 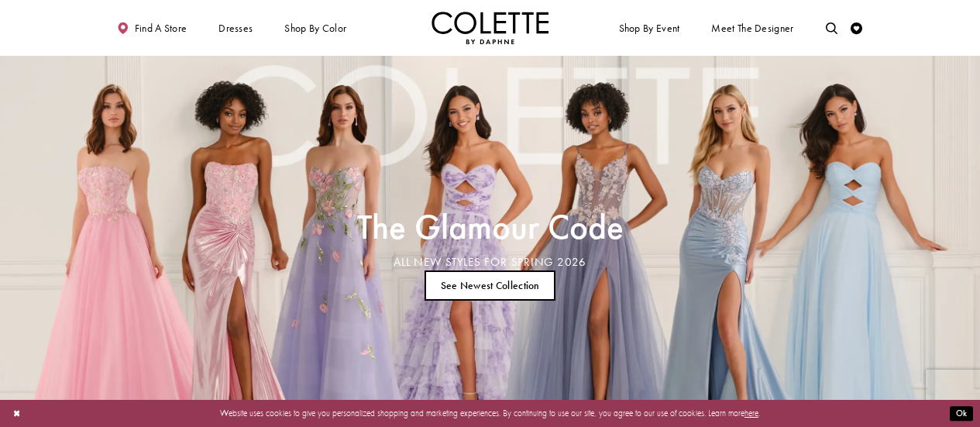 I want to click on h4: ALL NEW STYLES FOR SPRING 2026, so click(x=490, y=262).